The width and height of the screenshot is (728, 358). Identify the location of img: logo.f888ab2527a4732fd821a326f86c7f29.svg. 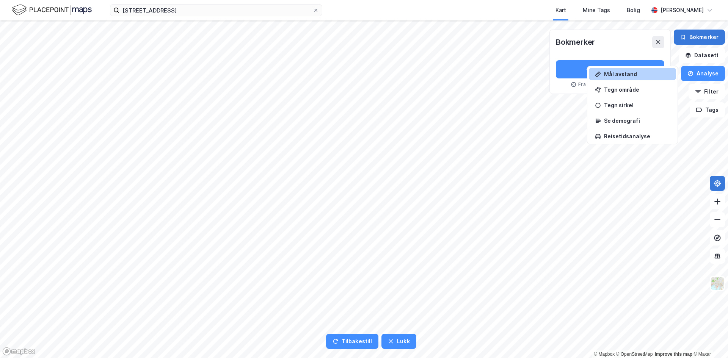
(52, 10).